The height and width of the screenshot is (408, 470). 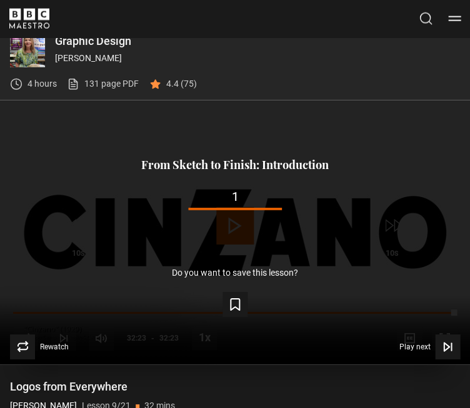 I want to click on svg: BBC Maestro, so click(x=29, y=19).